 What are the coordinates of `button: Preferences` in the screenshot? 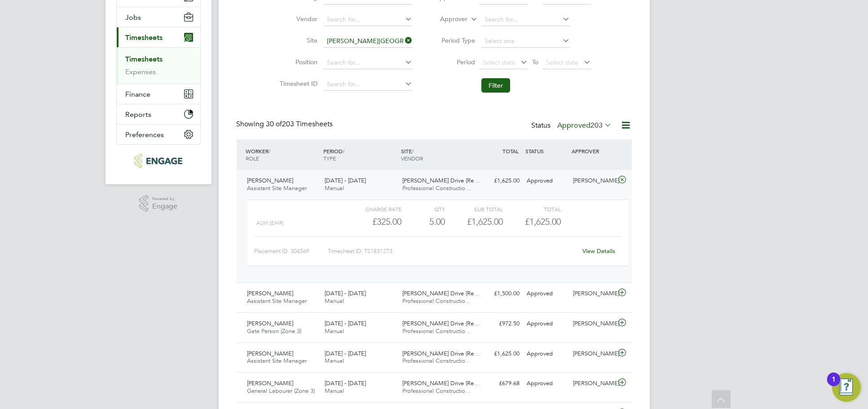 It's located at (158, 135).